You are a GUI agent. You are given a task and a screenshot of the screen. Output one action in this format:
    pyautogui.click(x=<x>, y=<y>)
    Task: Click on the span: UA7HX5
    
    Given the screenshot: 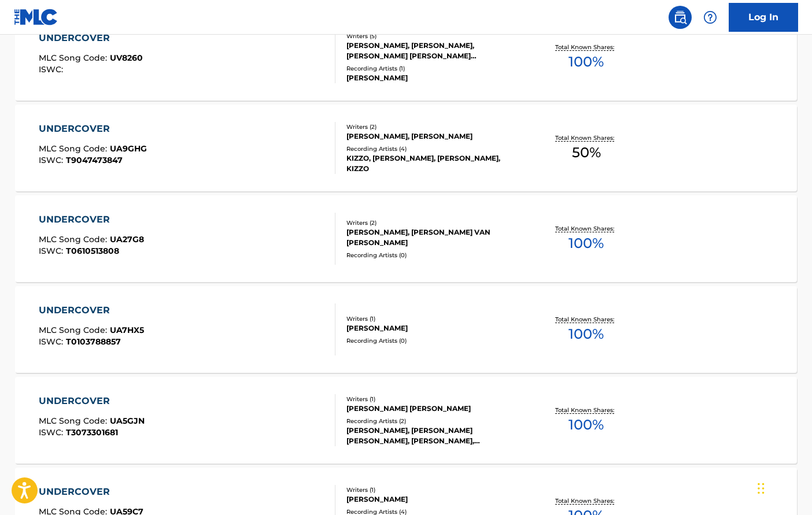 What is the action you would take?
    pyautogui.click(x=127, y=330)
    